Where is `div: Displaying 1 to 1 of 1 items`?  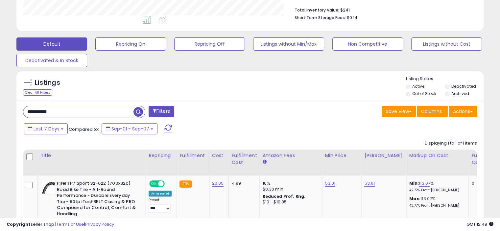
div: Displaying 1 to 1 of 1 items is located at coordinates (451, 143).